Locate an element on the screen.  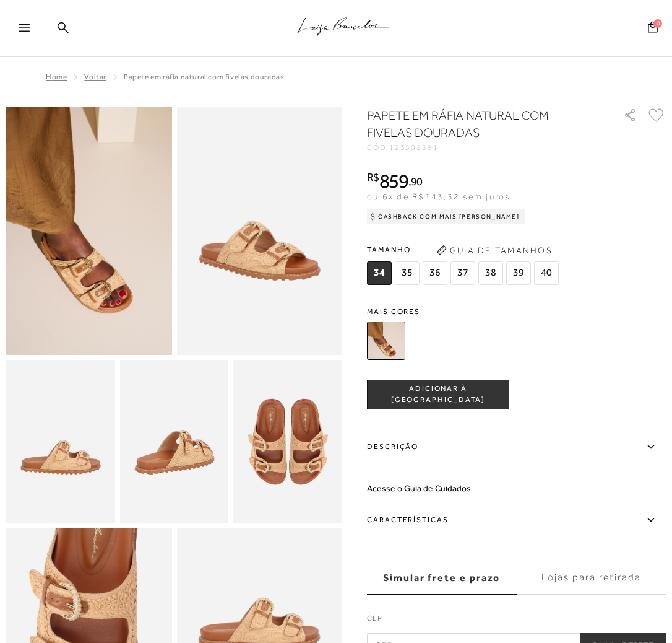
i: R$ is located at coordinates (373, 177).